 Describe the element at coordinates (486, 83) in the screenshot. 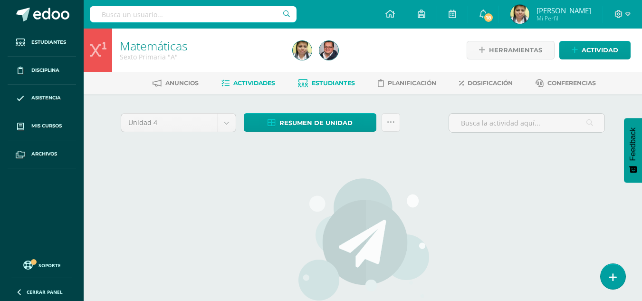

I see `a: Dosificación` at that location.